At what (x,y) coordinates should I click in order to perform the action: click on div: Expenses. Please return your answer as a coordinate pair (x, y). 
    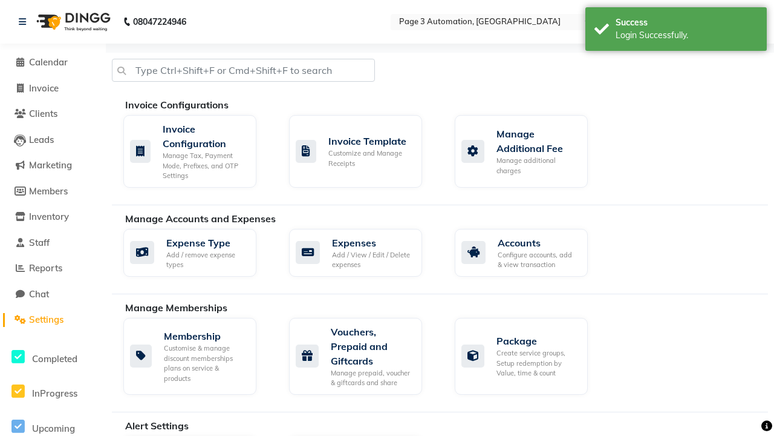
    Looking at the image, I should click on (372, 243).